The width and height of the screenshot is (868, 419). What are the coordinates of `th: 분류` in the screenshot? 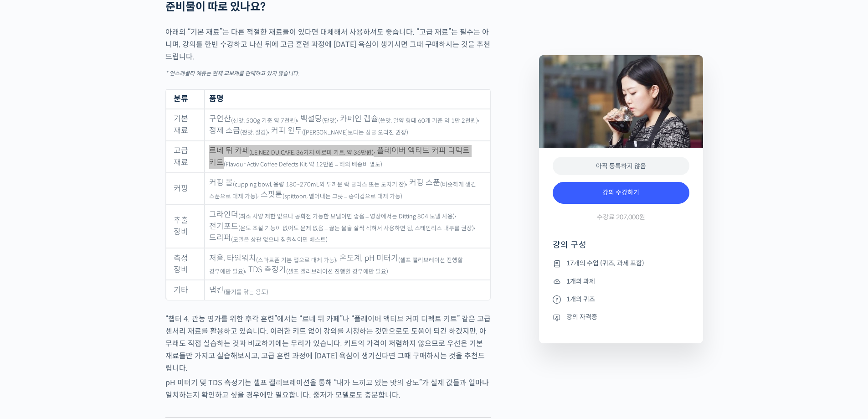 It's located at (186, 99).